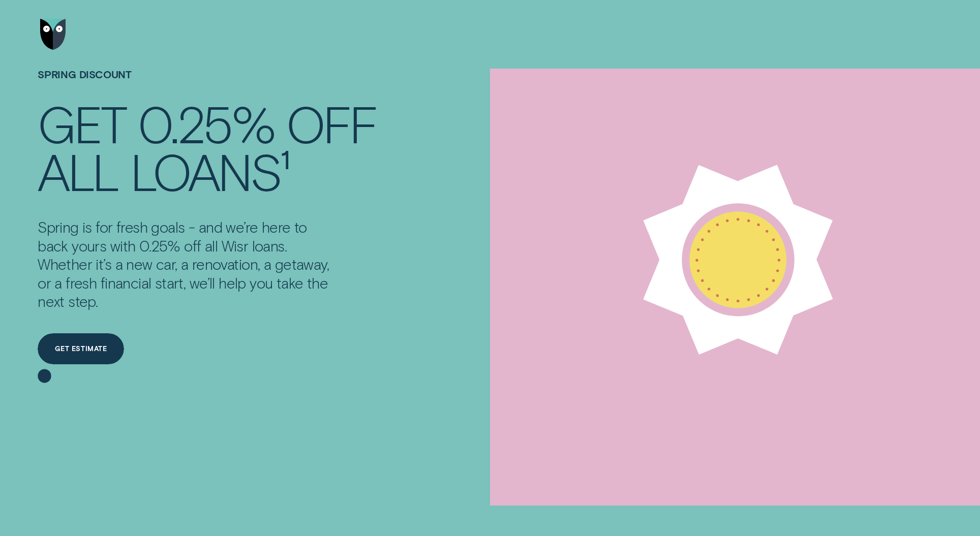 The width and height of the screenshot is (980, 536). Describe the element at coordinates (78, 172) in the screenshot. I see `div: all` at that location.